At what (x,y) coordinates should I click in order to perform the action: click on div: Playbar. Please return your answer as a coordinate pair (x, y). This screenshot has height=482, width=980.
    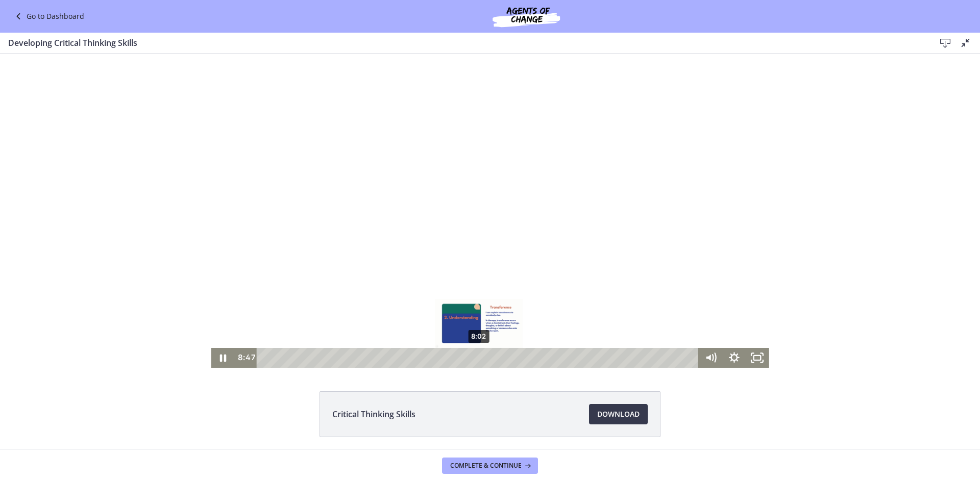
    Looking at the image, I should click on (479, 303).